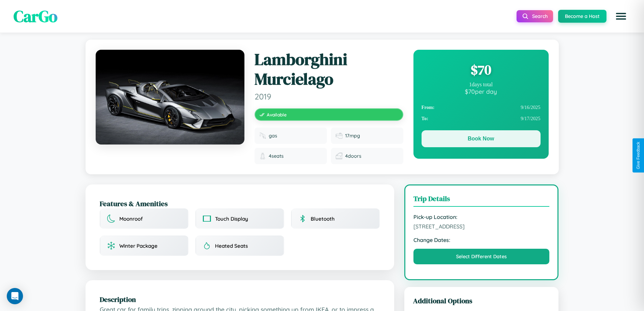 The height and width of the screenshot is (311, 644). I want to click on button: Open menu, so click(621, 16).